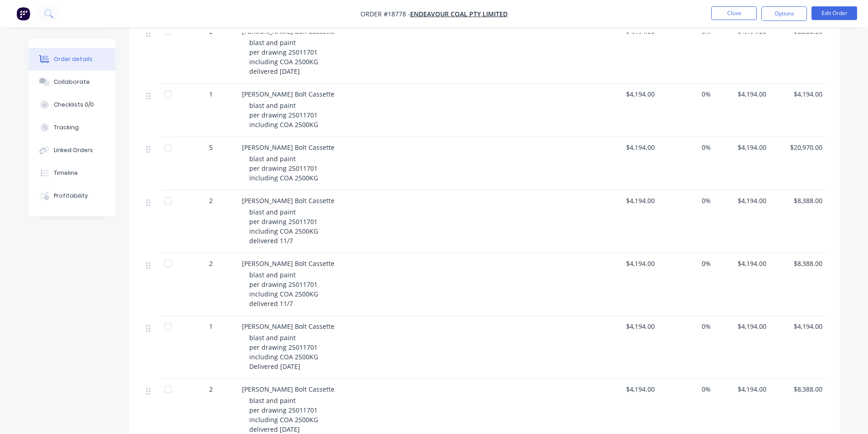 Image resolution: width=868 pixels, height=434 pixels. What do you see at coordinates (72, 196) in the screenshot?
I see `button: Profitability` at bounding box center [72, 196].